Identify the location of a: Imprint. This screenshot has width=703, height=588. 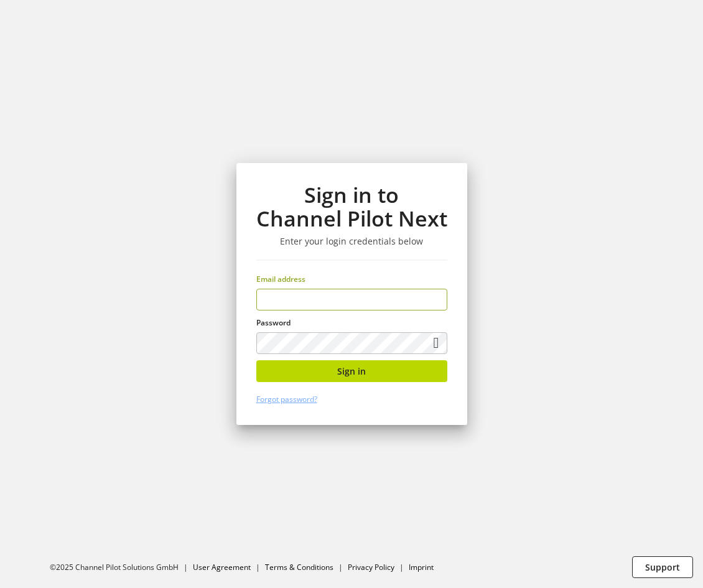
(421, 566).